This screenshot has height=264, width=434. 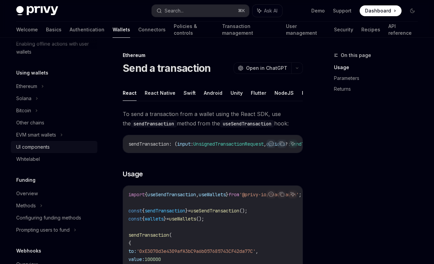 What do you see at coordinates (356, 55) in the screenshot?
I see `span: On this page` at bounding box center [356, 55].